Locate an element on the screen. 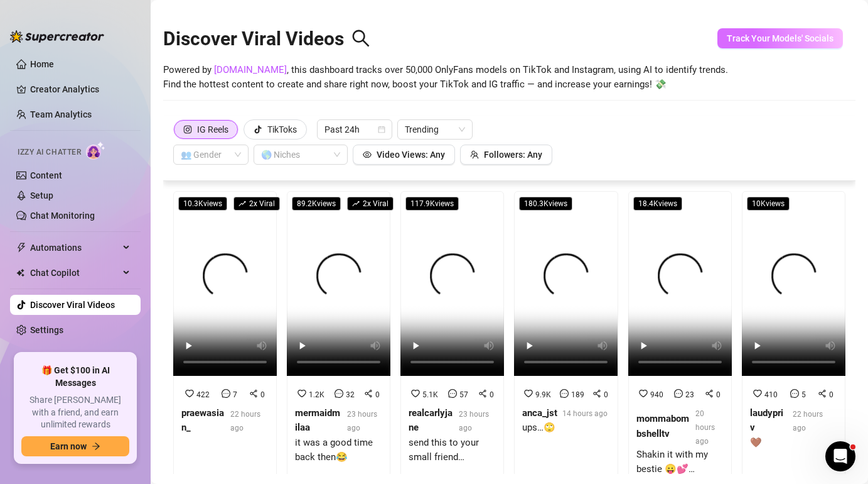 The width and height of the screenshot is (868, 484). span: 32 is located at coordinates (350, 394).